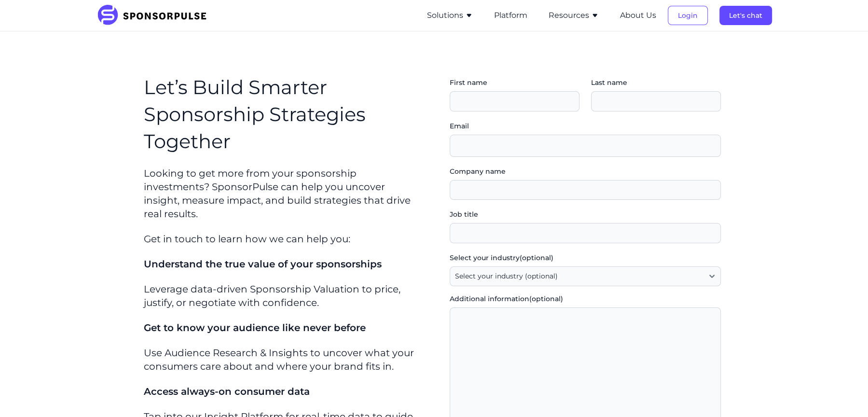  Describe the element at coordinates (262, 264) in the screenshot. I see `span: Understand the true value of your sponsorships` at that location.